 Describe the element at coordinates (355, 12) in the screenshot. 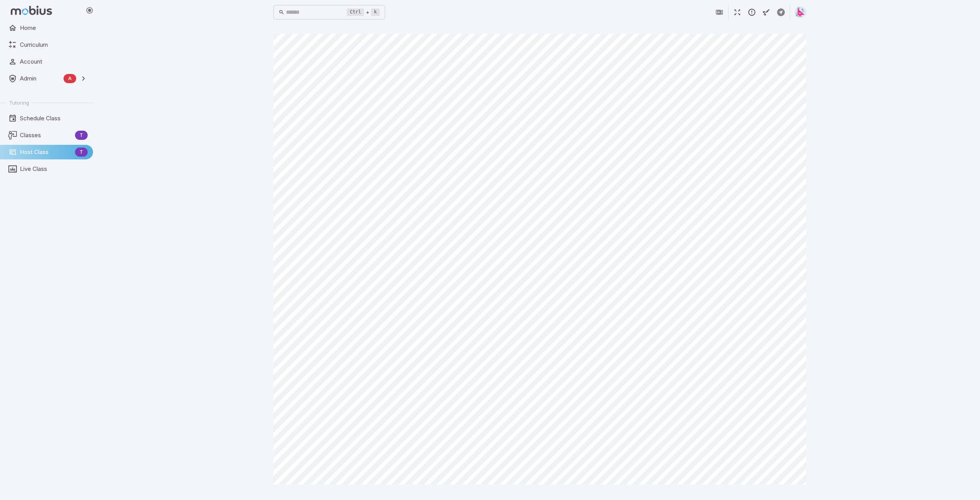

I see `kbd: Ctrl` at that location.